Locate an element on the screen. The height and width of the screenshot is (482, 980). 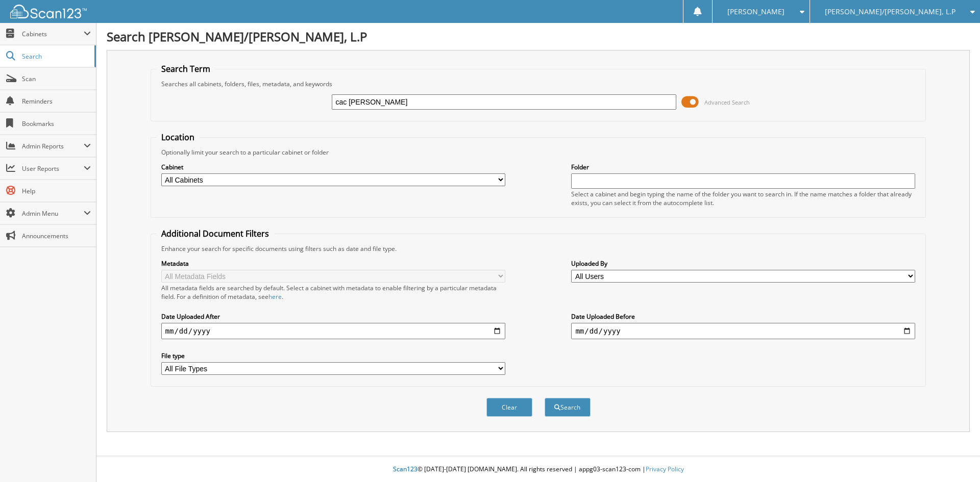
img: scan123-logo-white.svg is located at coordinates (49, 11).